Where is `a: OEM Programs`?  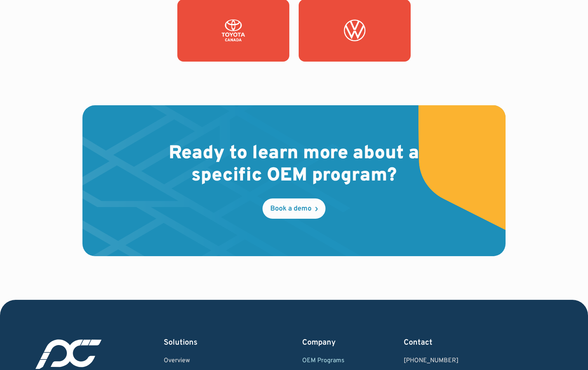 a: OEM Programs is located at coordinates (323, 361).